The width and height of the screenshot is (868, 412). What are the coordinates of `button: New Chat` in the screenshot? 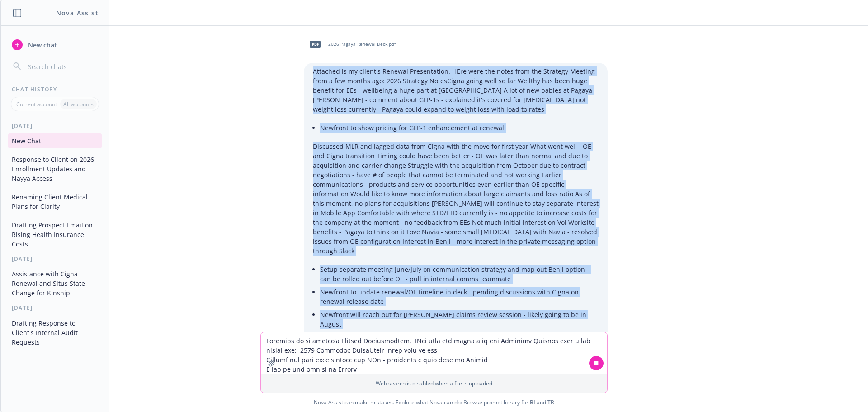 It's located at (55, 141).